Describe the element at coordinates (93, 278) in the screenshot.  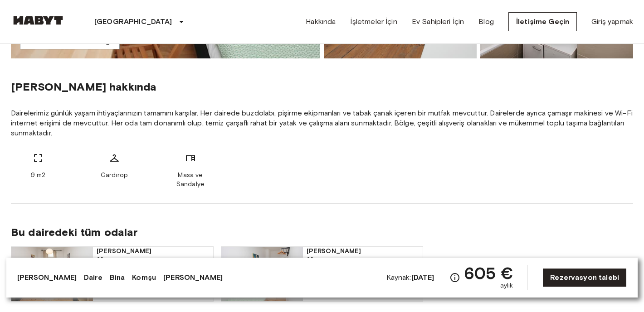
I see `a: Daire` at that location.